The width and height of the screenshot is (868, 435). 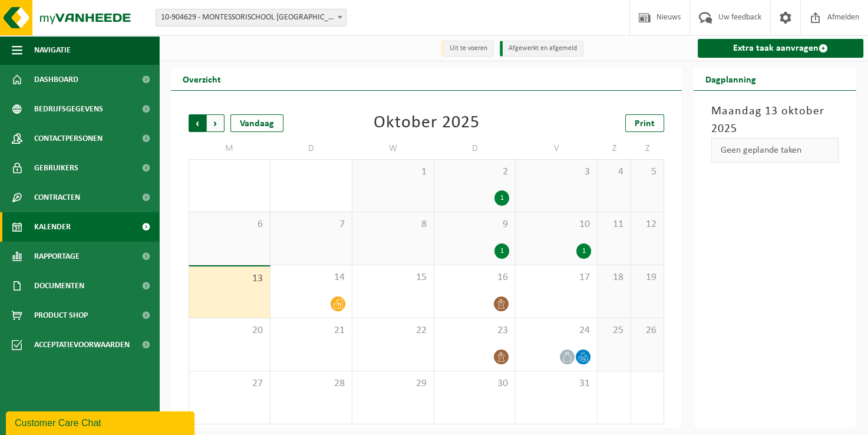 What do you see at coordinates (542, 48) in the screenshot?
I see `li: Afgewerkt en afgemeld` at bounding box center [542, 48].